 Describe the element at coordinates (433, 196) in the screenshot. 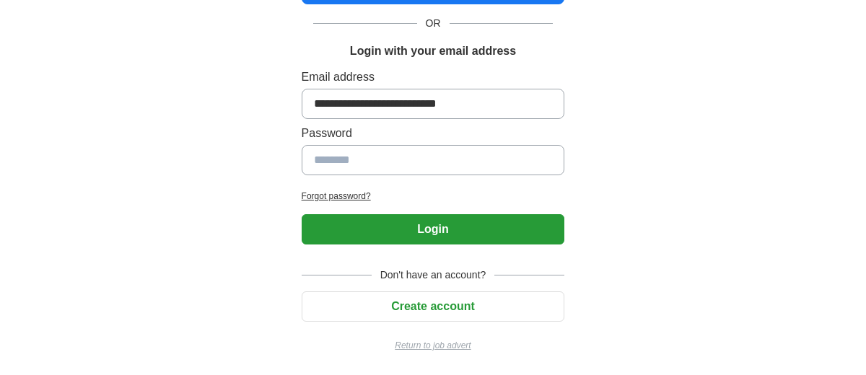

I see `h2: Forgot password?` at that location.